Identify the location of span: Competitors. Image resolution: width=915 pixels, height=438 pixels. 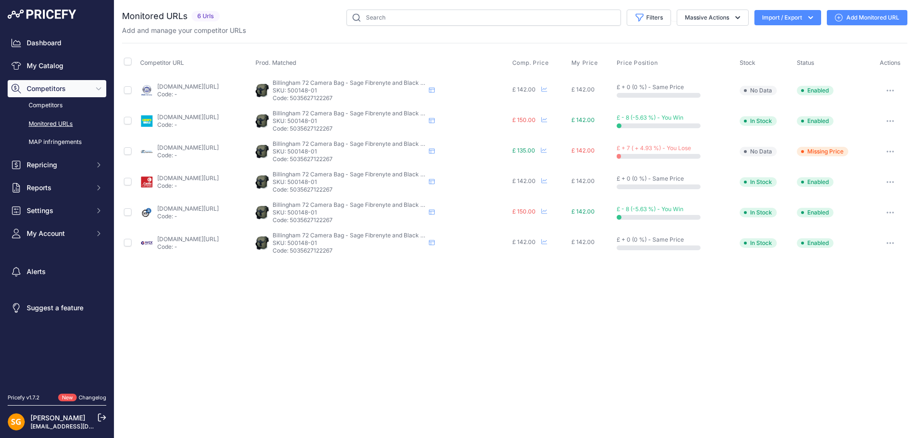
(58, 89).